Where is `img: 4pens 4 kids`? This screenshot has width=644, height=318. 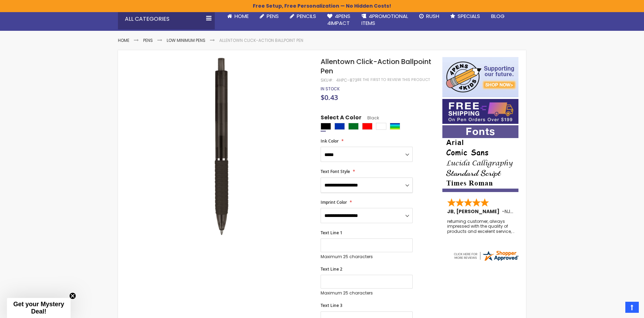
img: 4pens 4 kids is located at coordinates (481, 78).